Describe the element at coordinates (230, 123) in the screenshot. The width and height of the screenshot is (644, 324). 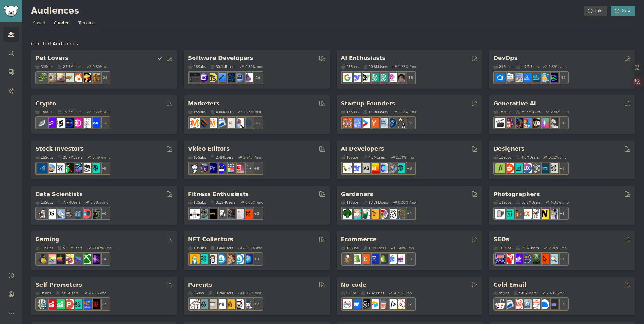
I see `img: googleads` at that location.